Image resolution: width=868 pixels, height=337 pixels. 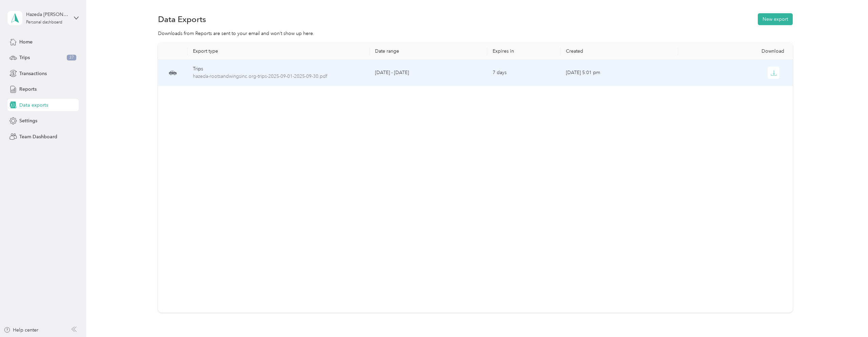 I want to click on div: Trips, so click(x=278, y=69).